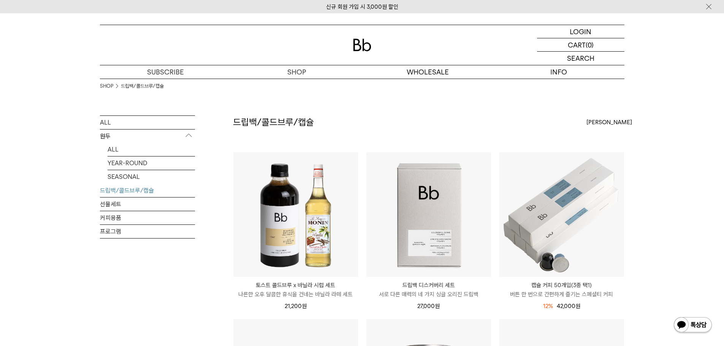 Image resolution: width=724 pixels, height=346 pixels. What do you see at coordinates (147, 231) in the screenshot?
I see `a: 프로그램` at bounding box center [147, 231].